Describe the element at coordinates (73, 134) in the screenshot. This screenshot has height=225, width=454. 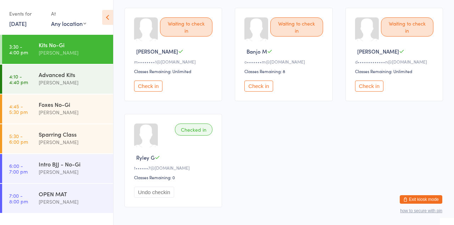
I see `div: Sparring Class` at that location.